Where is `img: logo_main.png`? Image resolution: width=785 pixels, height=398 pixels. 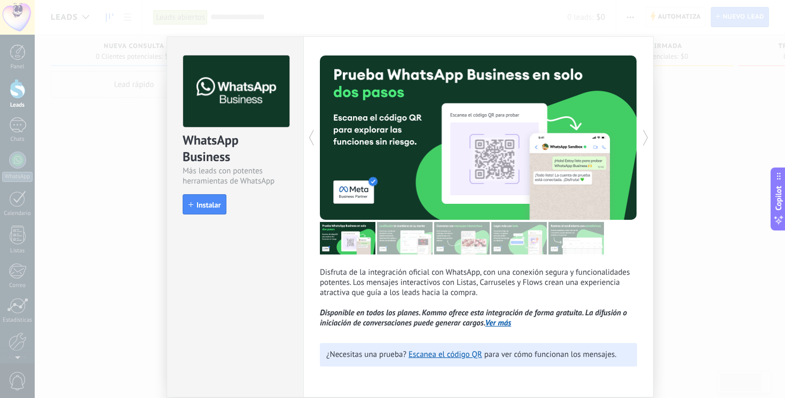 img: logo_main.png is located at coordinates (236, 91).